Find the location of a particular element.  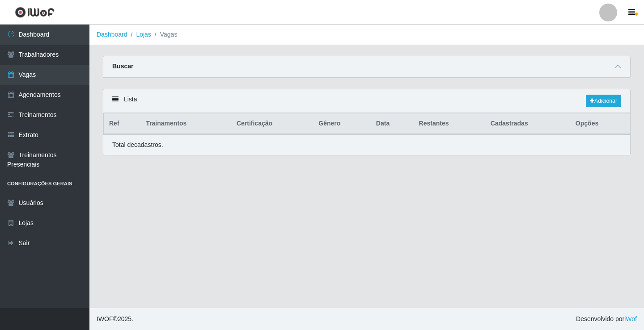

th: Restantes is located at coordinates (449, 124).